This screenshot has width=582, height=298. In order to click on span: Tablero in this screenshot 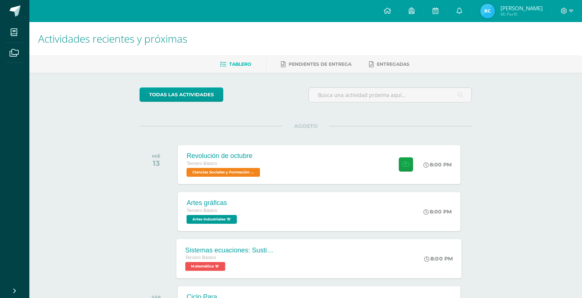, I will do `click(240, 64)`.